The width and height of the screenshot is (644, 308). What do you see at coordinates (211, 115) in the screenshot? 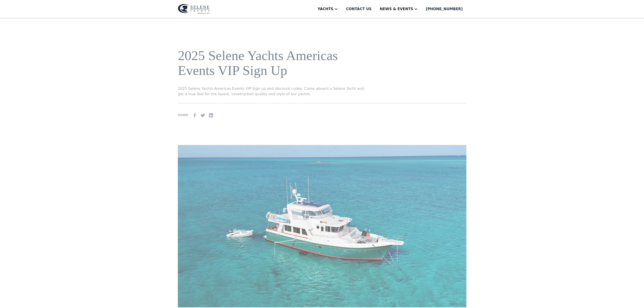
I see `img: Linkedin` at bounding box center [211, 115].